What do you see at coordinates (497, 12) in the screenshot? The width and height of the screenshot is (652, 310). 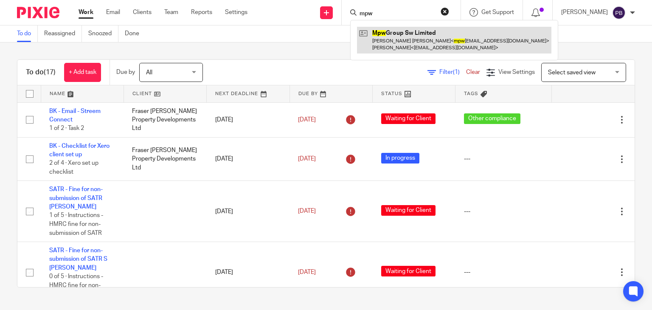 I see `span: Get Support` at bounding box center [497, 12].